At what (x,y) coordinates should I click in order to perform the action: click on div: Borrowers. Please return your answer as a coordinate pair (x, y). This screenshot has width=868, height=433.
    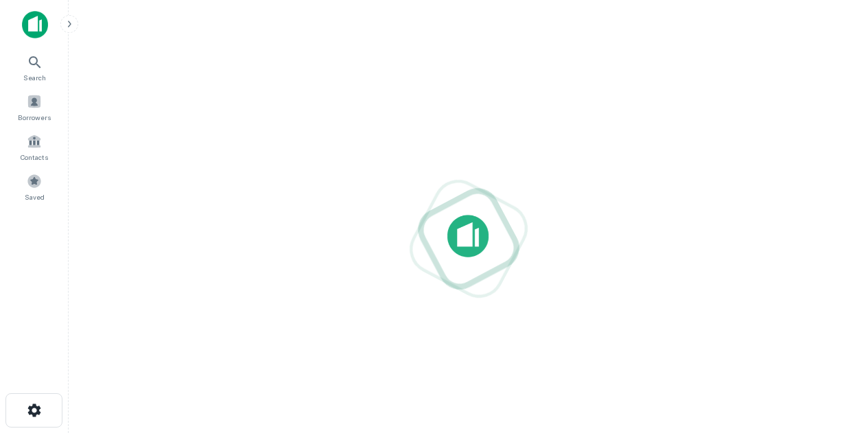
    Looking at the image, I should click on (35, 107).